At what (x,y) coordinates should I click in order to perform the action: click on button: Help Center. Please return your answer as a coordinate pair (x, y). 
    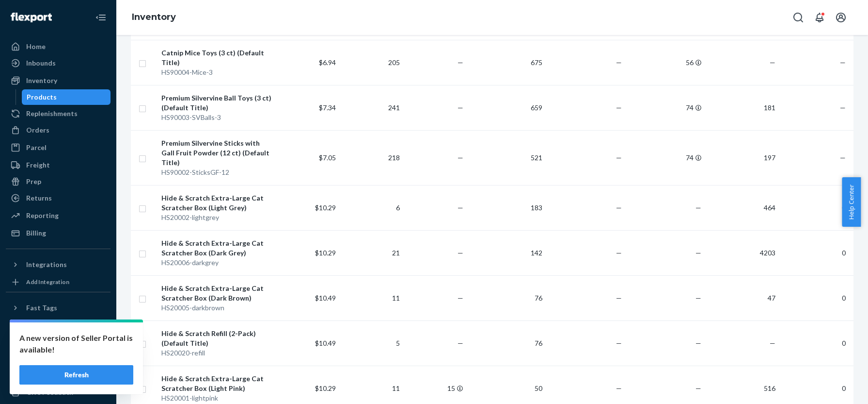
    Looking at the image, I should click on (851, 202).